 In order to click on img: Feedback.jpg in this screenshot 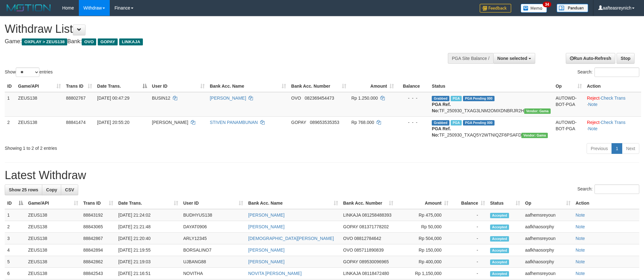, I will do `click(496, 8)`.